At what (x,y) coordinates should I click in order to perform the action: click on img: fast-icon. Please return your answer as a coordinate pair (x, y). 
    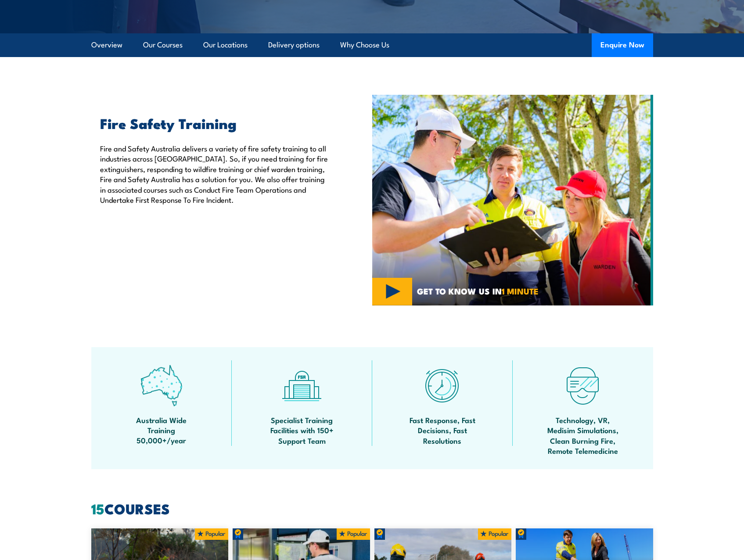
    Looking at the image, I should click on (442, 385).